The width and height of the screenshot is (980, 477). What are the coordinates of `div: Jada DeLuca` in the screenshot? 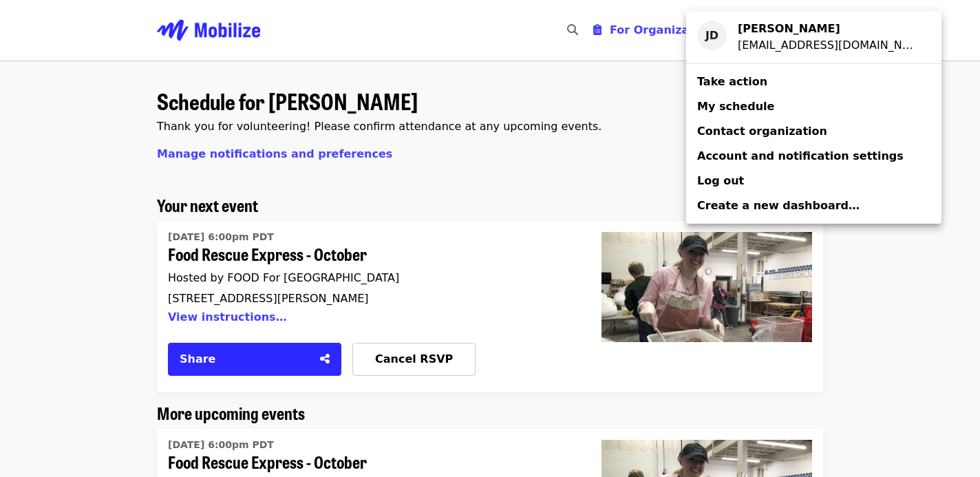 It's located at (829, 29).